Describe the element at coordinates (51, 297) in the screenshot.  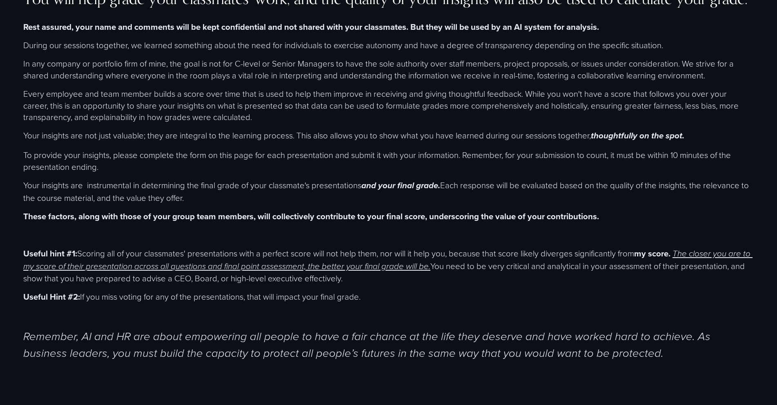
I see `strong: Useful Hint #2:` at that location.